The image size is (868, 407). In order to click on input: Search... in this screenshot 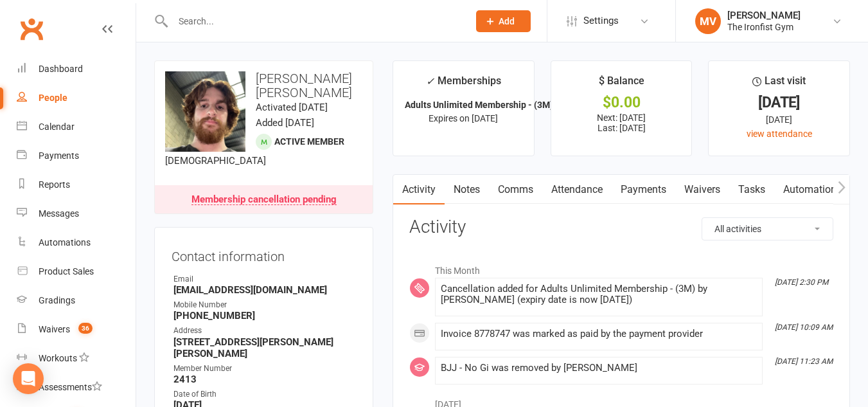, I will do `click(314, 21)`.